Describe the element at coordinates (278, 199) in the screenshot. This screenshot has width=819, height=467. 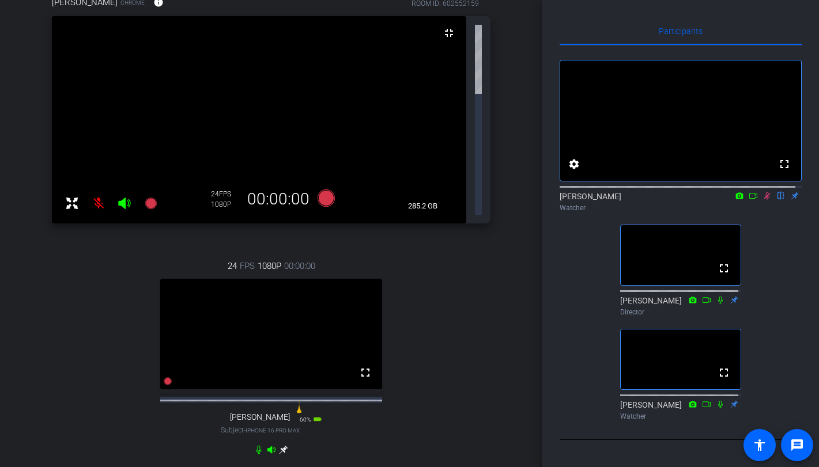
I see `div: 00:00:00` at that location.